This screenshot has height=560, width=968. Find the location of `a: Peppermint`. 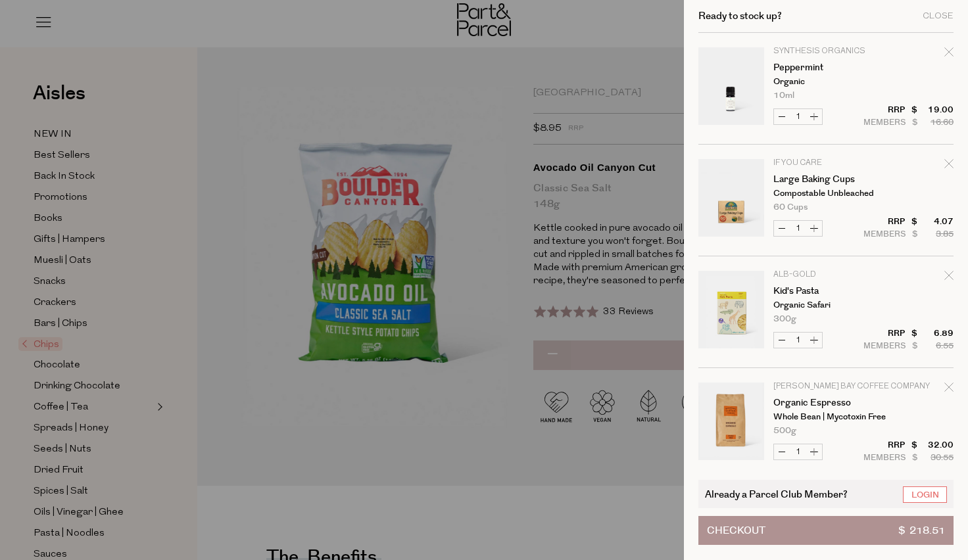

a: Peppermint is located at coordinates (824, 68).